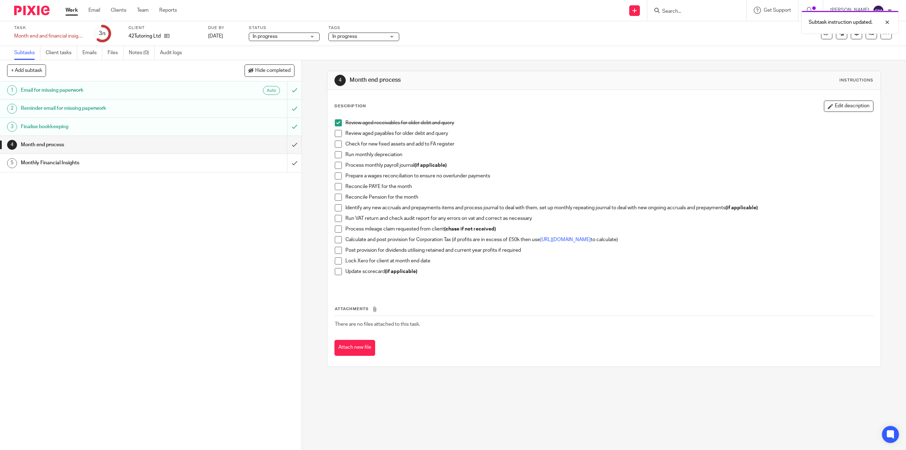 The image size is (906, 450). Describe the element at coordinates (12, 109) in the screenshot. I see `div: 2` at that location.